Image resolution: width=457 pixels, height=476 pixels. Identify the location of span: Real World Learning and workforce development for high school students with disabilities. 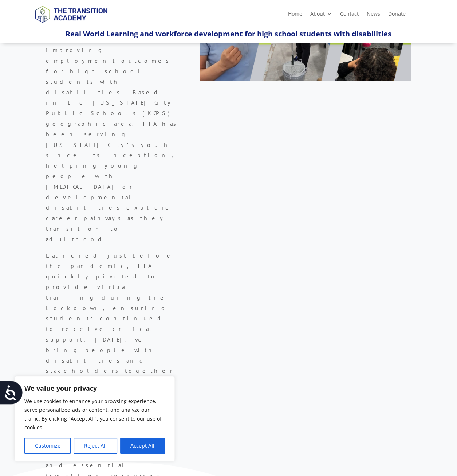
(228, 34).